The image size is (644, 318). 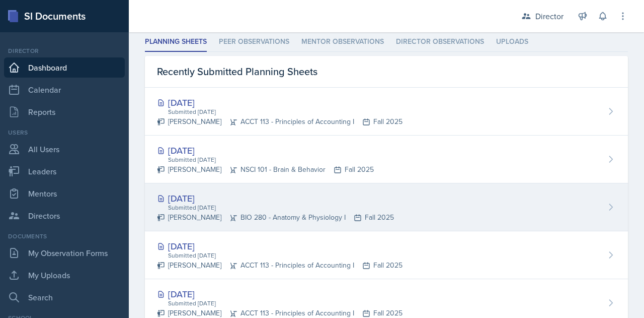 What do you see at coordinates (255, 42) in the screenshot?
I see `li: Peer Observations` at bounding box center [255, 42].